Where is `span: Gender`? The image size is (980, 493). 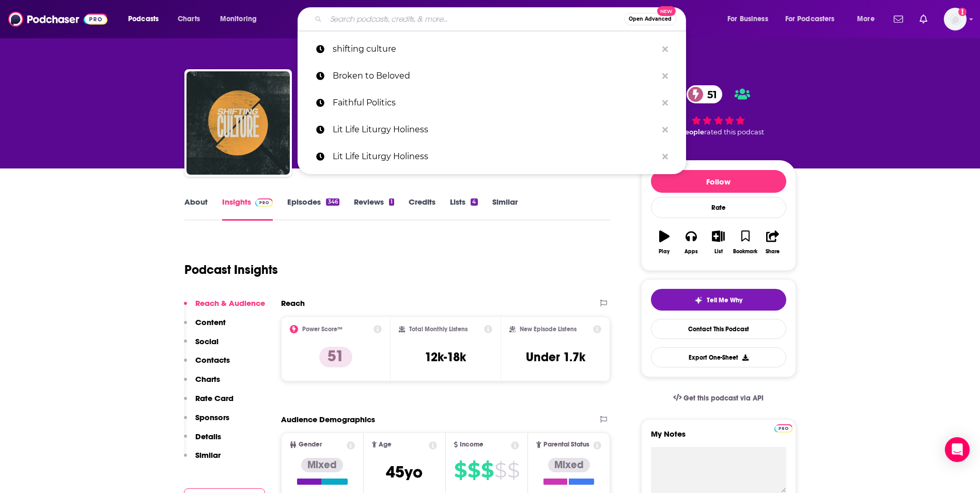
span: Gender is located at coordinates (310, 444).